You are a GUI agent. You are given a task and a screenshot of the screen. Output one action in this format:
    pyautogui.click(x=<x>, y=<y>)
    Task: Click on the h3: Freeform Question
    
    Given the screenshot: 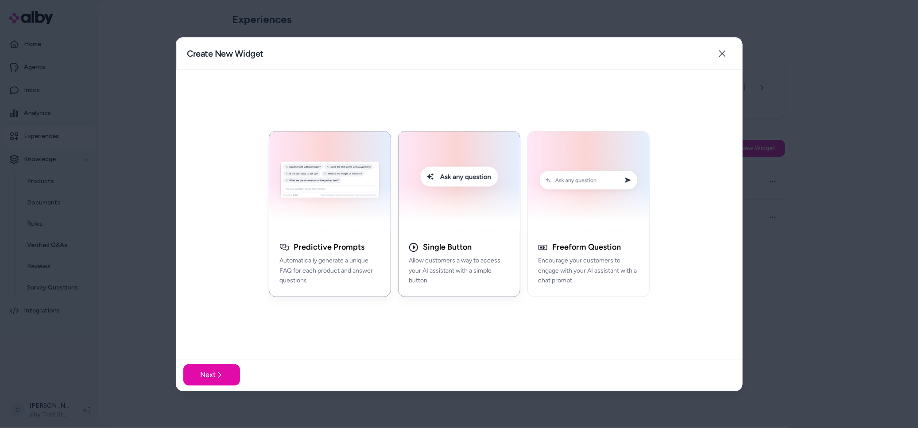 What is the action you would take?
    pyautogui.click(x=586, y=247)
    